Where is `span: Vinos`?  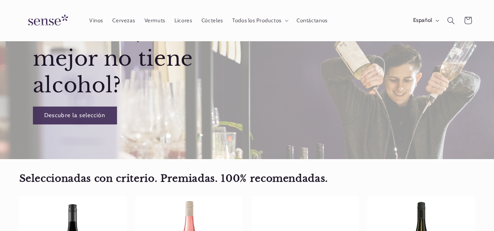
span: Vinos is located at coordinates (96, 20).